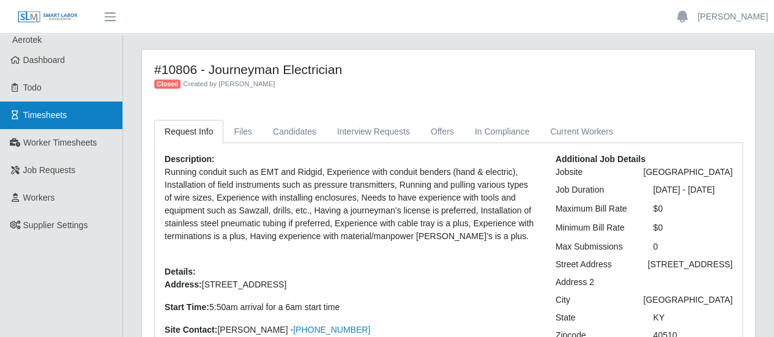  What do you see at coordinates (167, 84) in the screenshot?
I see `span: Closed` at bounding box center [167, 84].